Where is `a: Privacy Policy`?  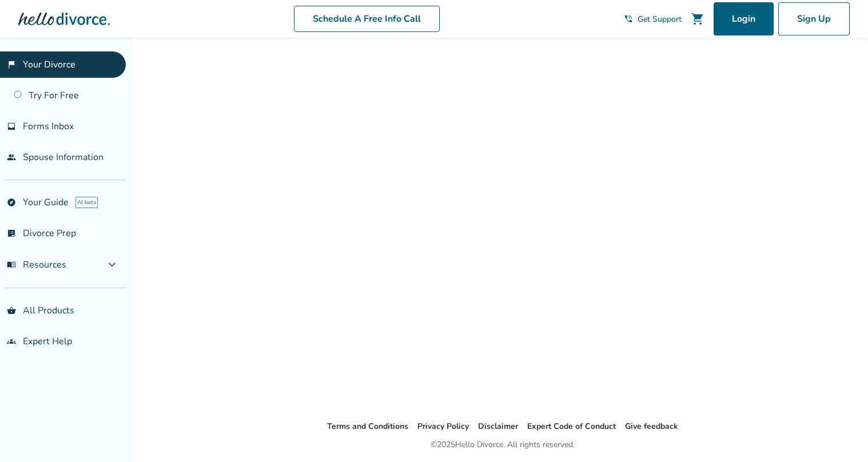 a: Privacy Policy is located at coordinates (443, 426).